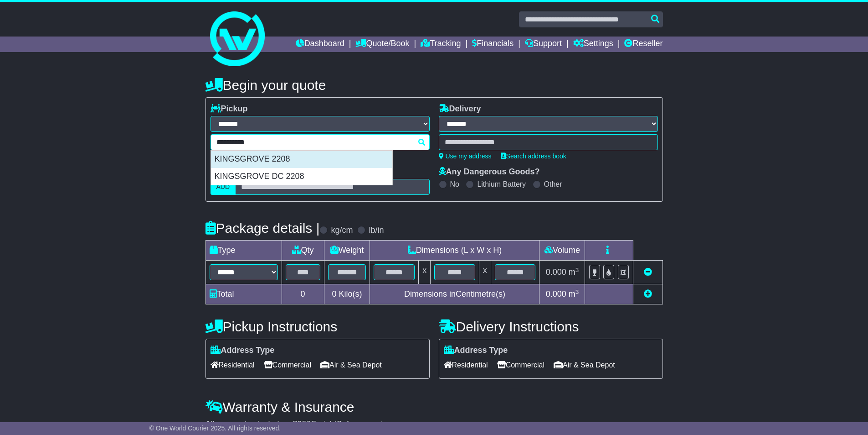 This screenshot has width=868, height=435. Describe the element at coordinates (303, 250) in the screenshot. I see `td: Qty` at that location.